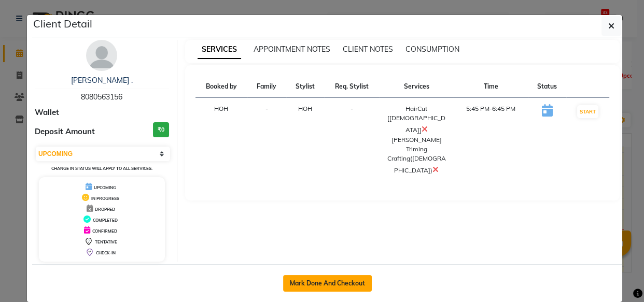 The height and width of the screenshot is (302, 644). I want to click on h3: ₹0, so click(160, 130).